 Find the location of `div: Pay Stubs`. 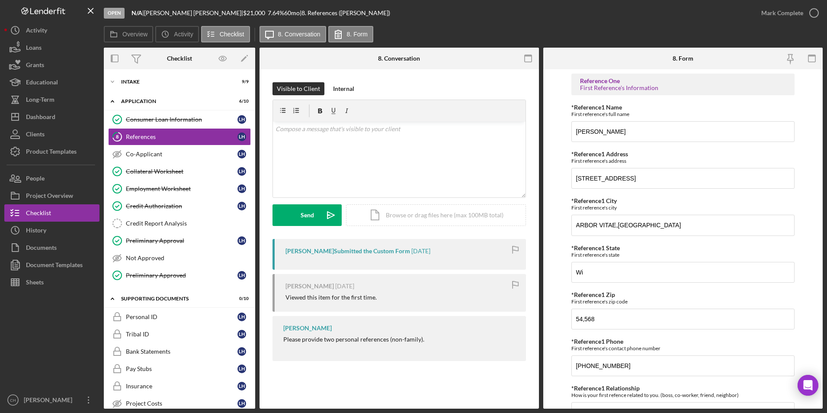

div: Pay Stubs is located at coordinates (182, 369).